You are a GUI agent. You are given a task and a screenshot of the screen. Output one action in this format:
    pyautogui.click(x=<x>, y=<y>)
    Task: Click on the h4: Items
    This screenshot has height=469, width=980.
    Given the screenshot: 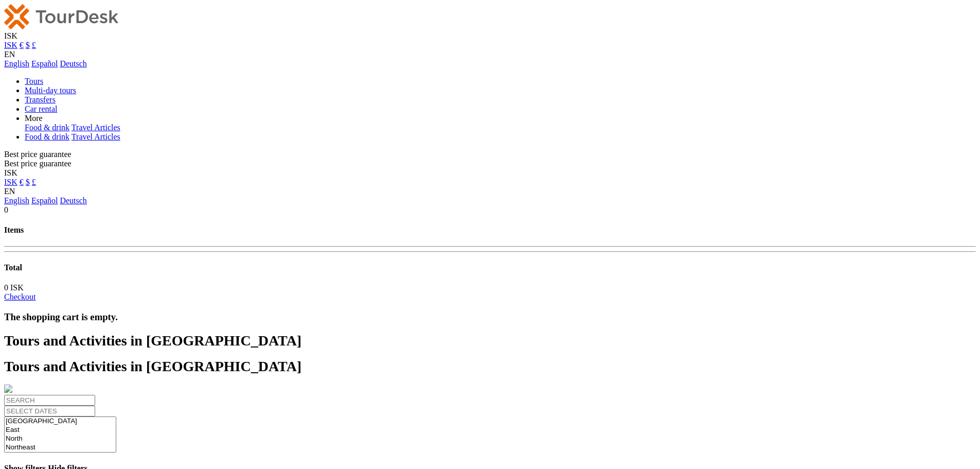 What is the action you would take?
    pyautogui.click(x=490, y=230)
    